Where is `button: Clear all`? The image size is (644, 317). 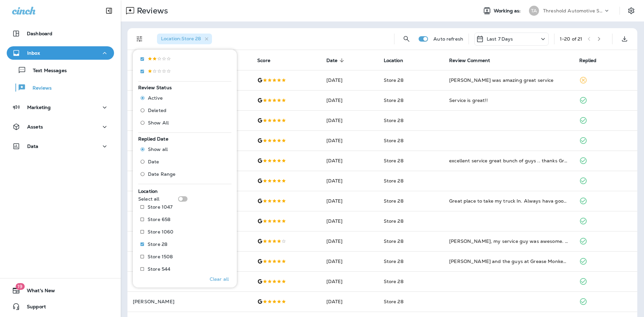
button: Clear all is located at coordinates (219, 279).